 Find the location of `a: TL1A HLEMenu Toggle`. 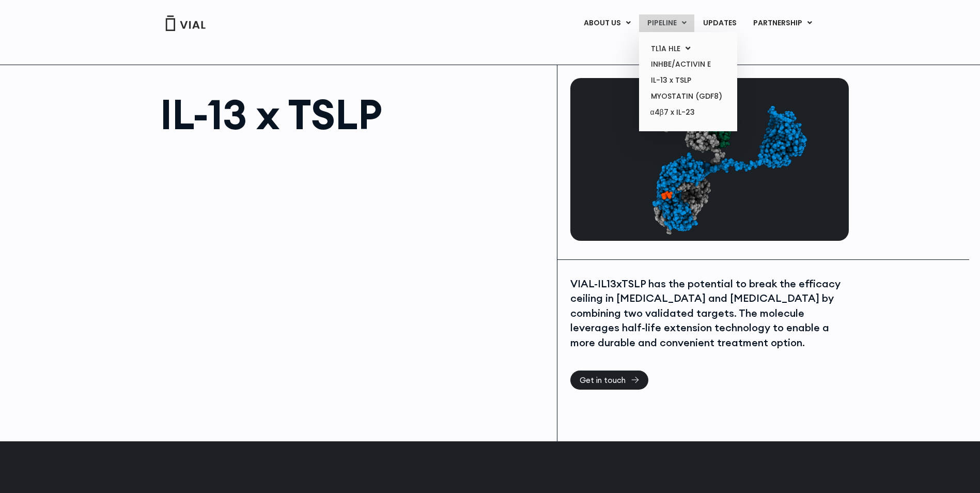

a: TL1A HLEMenu Toggle is located at coordinates (687, 49).